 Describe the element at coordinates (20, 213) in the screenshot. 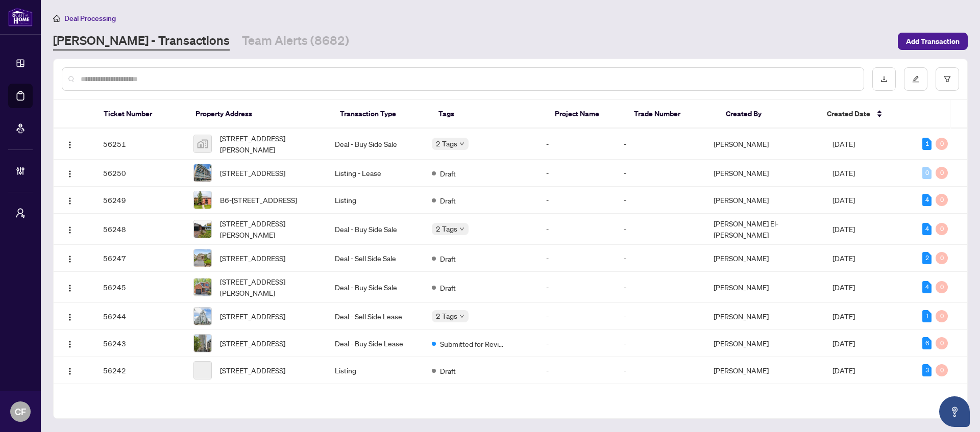

I see `span: user-switch` at that location.